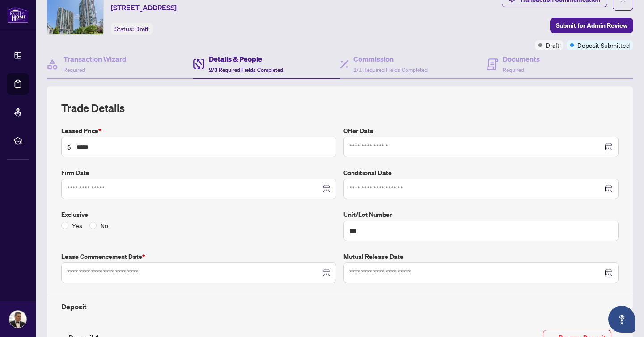  I want to click on h4: Commission, so click(391, 59).